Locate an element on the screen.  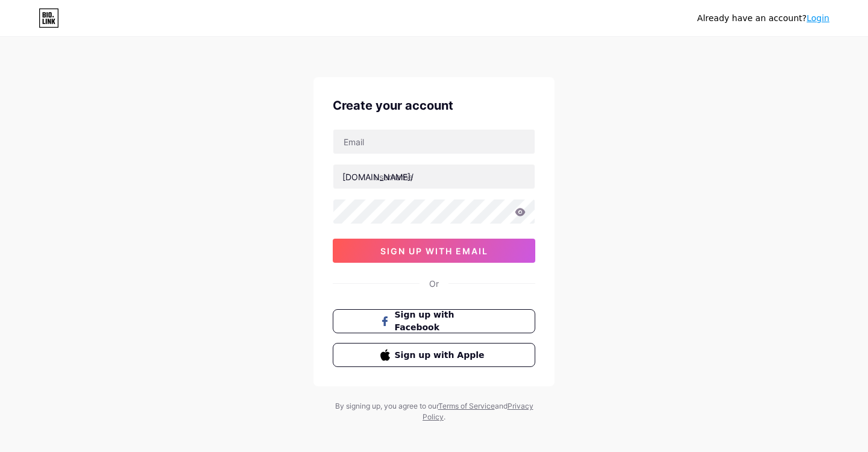
a: Sign up with Facebook is located at coordinates (434, 321).